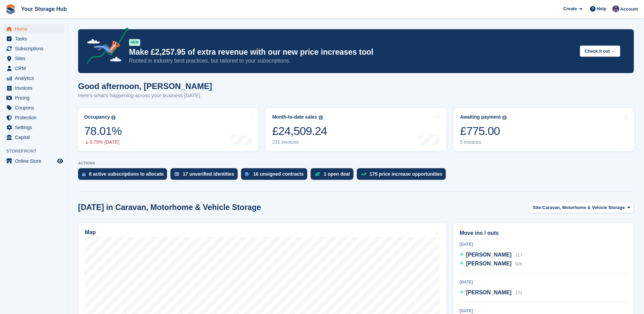 The width and height of the screenshot is (644, 314). What do you see at coordinates (581, 207) in the screenshot?
I see `button: Site: Caravan, Motorhome & Vehicle Storage` at bounding box center [581, 207].